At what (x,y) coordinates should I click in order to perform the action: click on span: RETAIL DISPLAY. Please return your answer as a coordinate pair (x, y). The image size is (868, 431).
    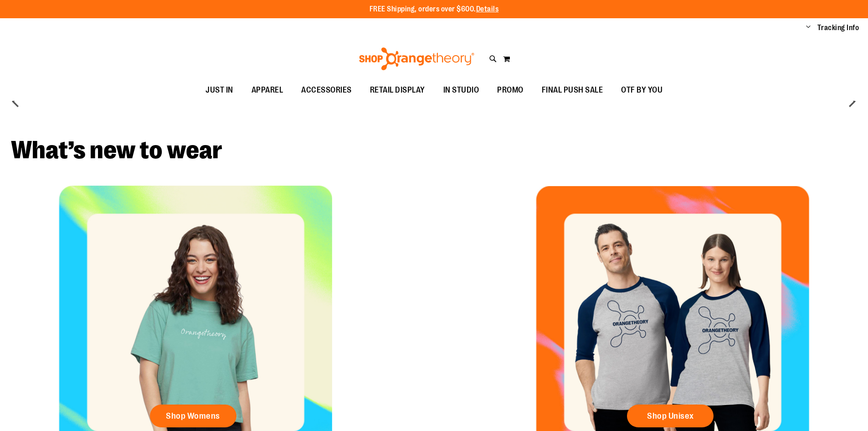
    Looking at the image, I should click on (397, 90).